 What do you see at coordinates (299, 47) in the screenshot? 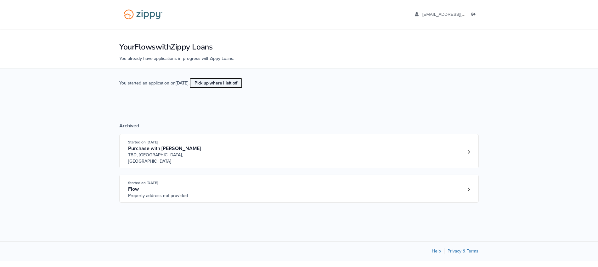
I see `h1: Your Flows with Zippy Loans` at bounding box center [299, 47].